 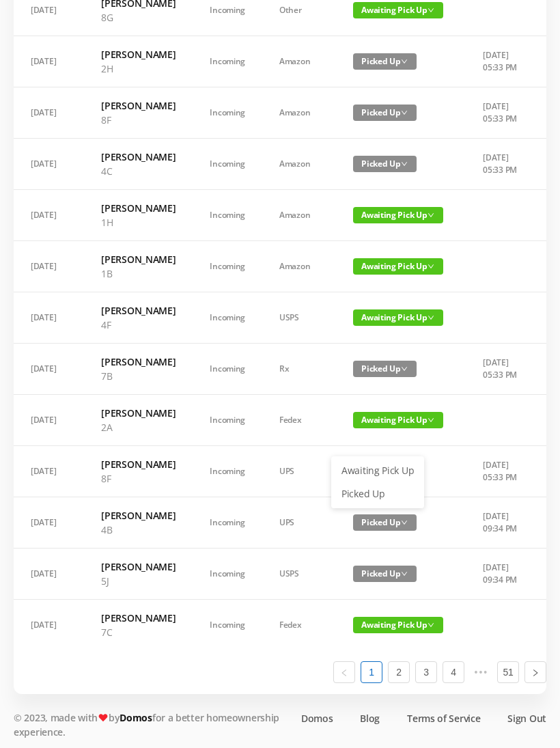 I want to click on li: 51, so click(x=508, y=672).